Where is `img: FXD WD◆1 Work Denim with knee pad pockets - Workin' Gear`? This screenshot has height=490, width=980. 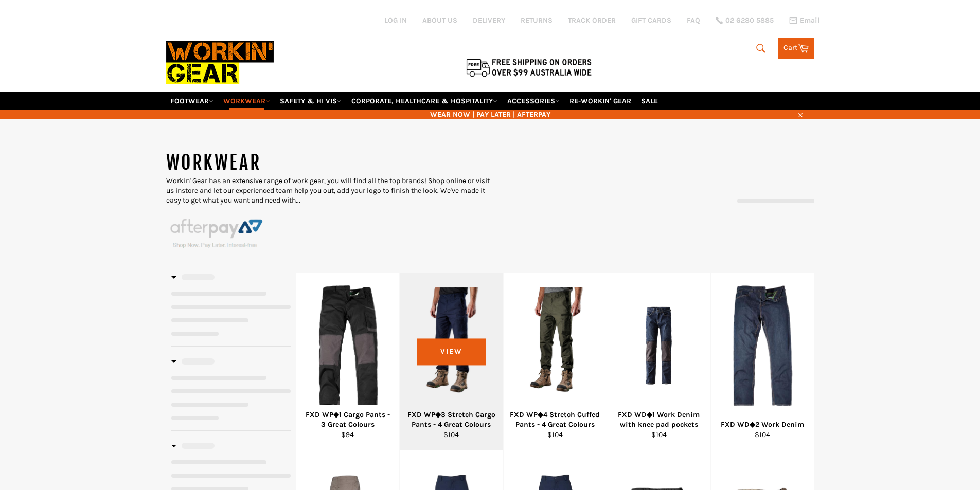 img: FXD WD◆1 Work Denim with knee pad pockets - Workin' Gear is located at coordinates (658, 346).